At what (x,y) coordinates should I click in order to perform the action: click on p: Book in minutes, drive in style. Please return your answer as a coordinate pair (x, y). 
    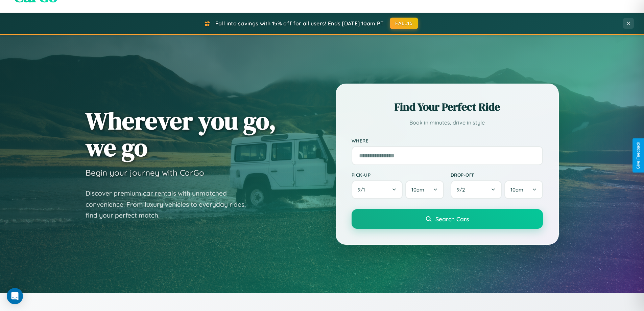
    Looking at the image, I should click on (447, 123).